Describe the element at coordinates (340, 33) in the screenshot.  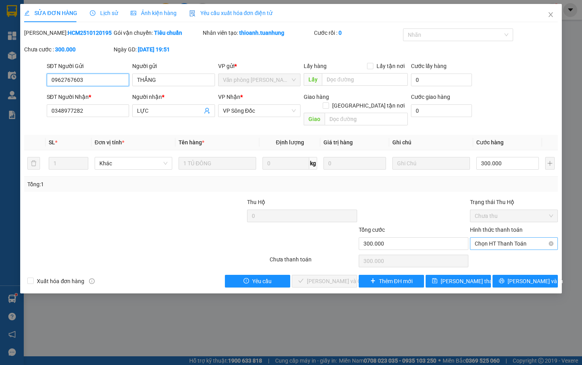
I see `b: 0` at that location.